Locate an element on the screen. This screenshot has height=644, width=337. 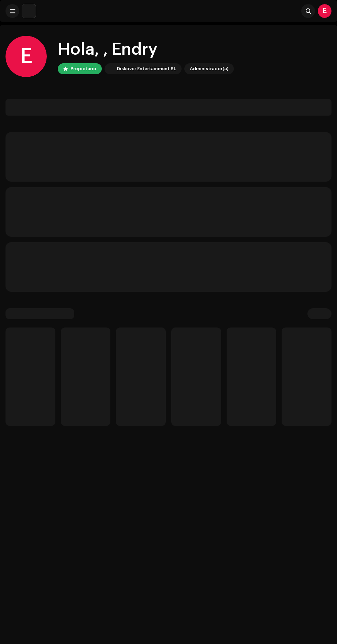
div: Hola, , Endry is located at coordinates (145, 49).